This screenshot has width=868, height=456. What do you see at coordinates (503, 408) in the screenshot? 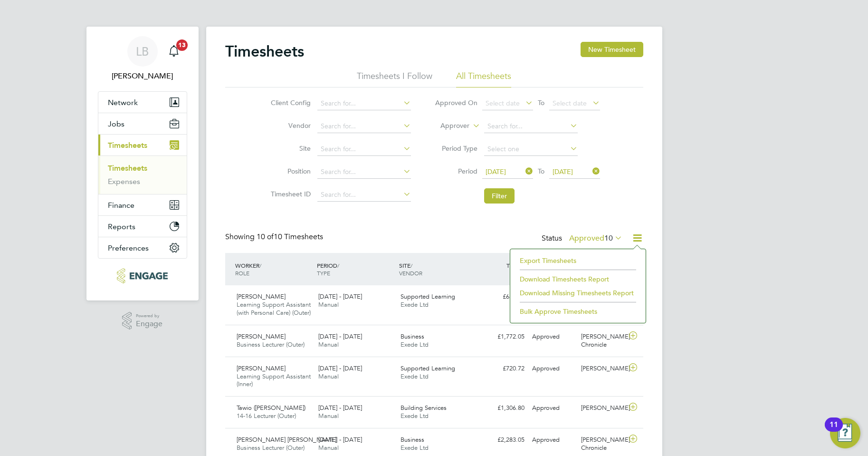
I see `div: £1,306.80` at bounding box center [503, 408].